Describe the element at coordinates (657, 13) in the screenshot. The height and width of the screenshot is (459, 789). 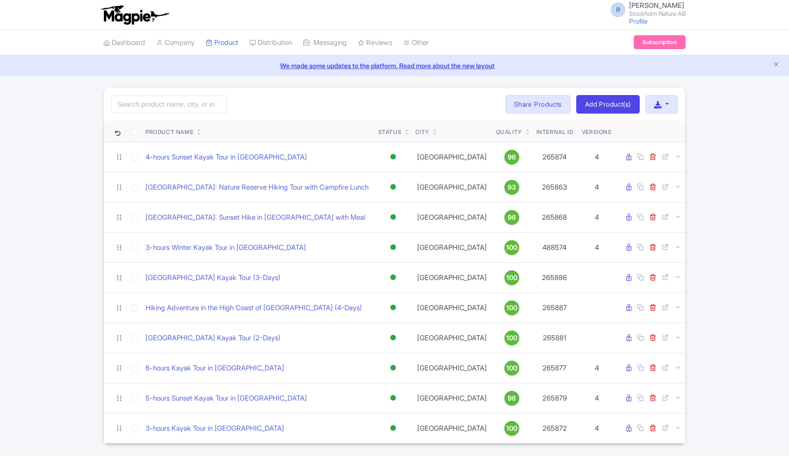
I see `small: Stockholm Nature AB` at that location.